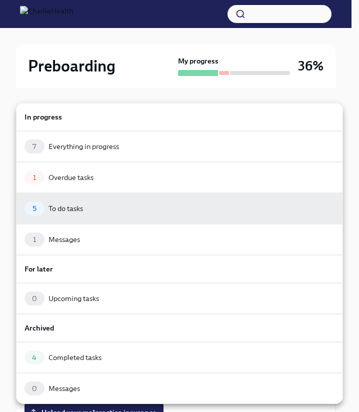  I want to click on div: To do tasks, so click(65, 208).